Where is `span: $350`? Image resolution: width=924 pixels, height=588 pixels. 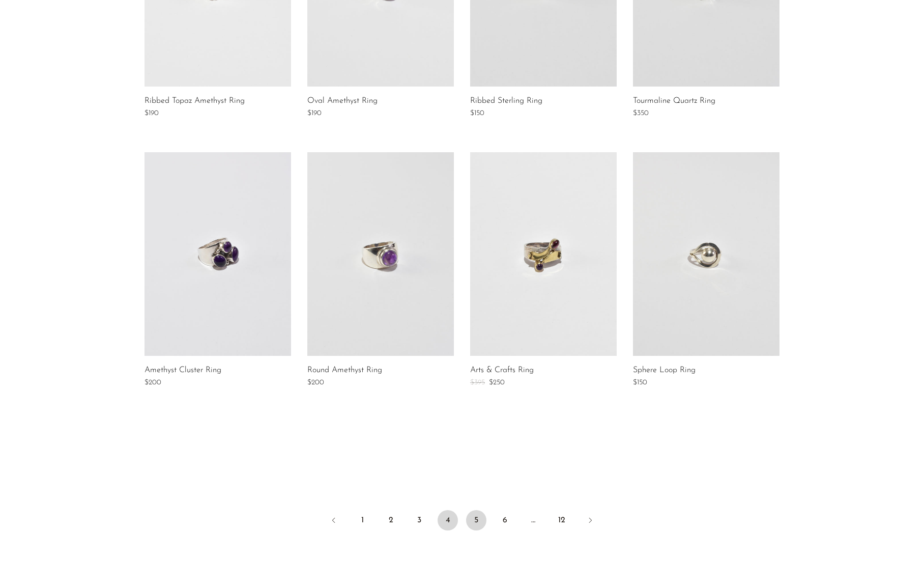
span: $350 is located at coordinates (640, 113).